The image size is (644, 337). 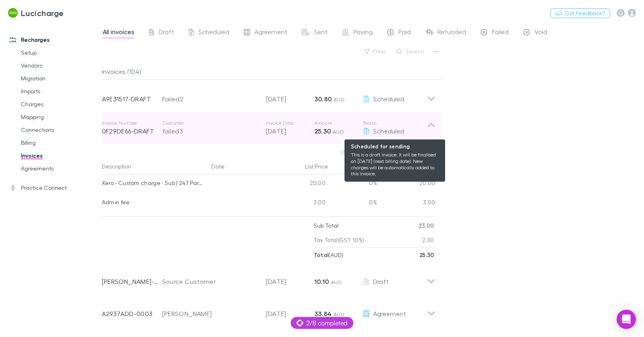 I want to click on a: Lucicharge, so click(x=36, y=13).